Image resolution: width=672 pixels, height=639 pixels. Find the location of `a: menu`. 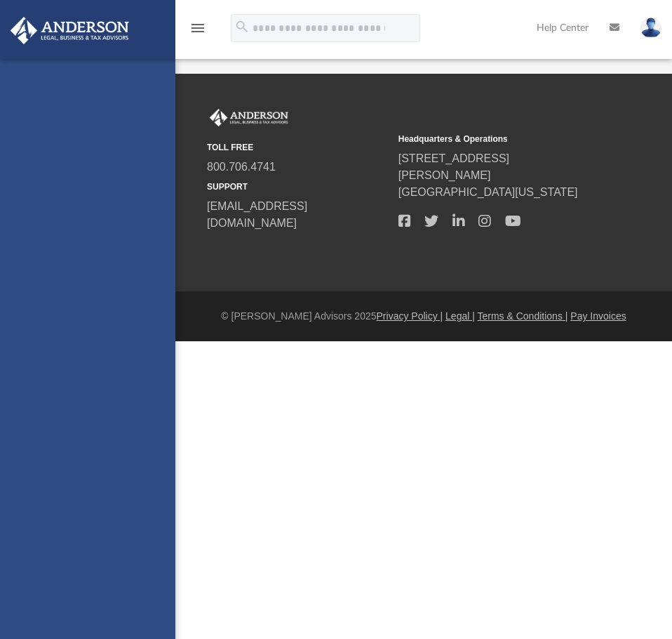

a: menu is located at coordinates (197, 31).